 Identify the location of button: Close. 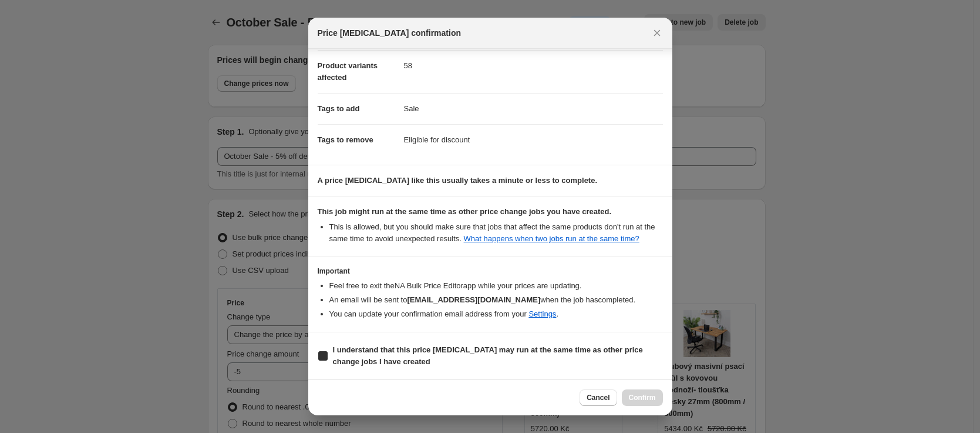
(657, 33).